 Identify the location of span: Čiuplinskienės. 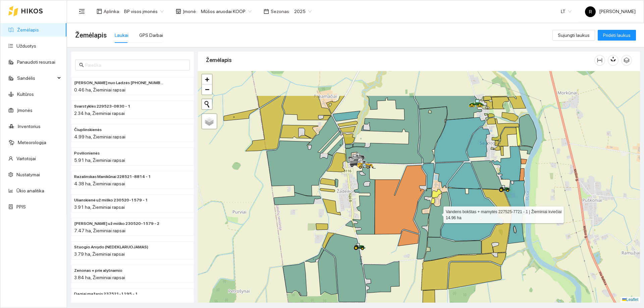
(88, 130).